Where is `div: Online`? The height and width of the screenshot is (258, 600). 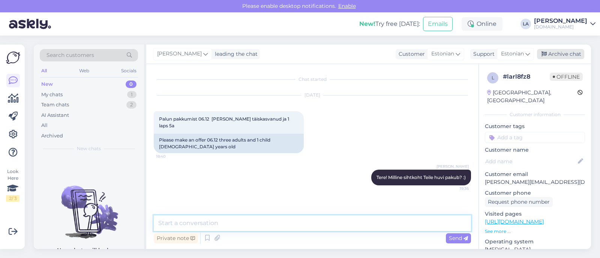 div: Online is located at coordinates (482, 24).